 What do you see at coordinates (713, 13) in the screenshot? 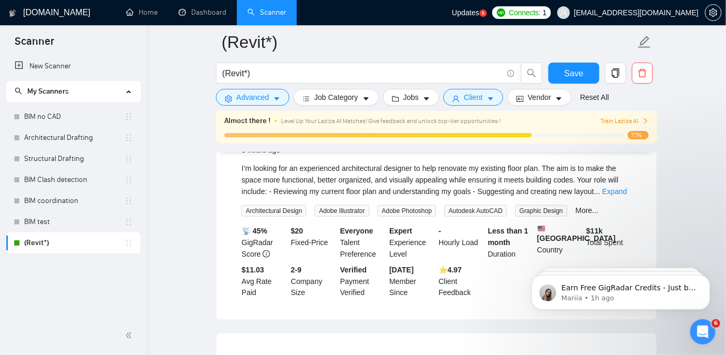
I see `a: setting` at bounding box center [713, 13].